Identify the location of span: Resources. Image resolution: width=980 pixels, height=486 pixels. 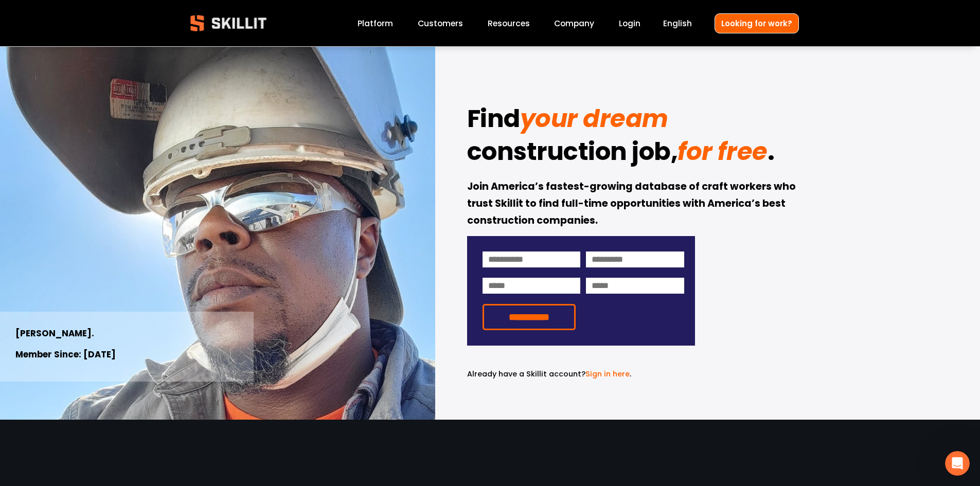
(508, 23).